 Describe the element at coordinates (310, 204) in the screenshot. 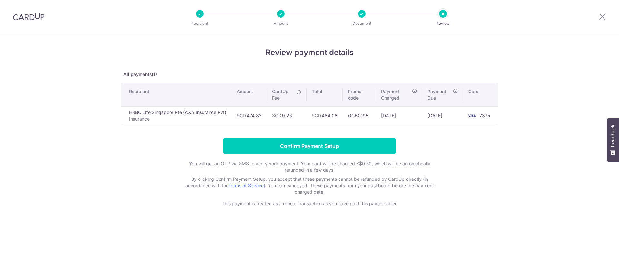

I see `p: This payment is treated as a repeat transaction as you have paid this payee earlier.` at that location.